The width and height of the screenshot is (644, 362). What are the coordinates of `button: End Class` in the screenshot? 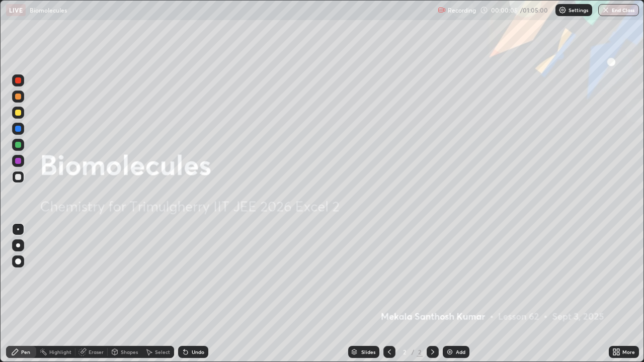 It's located at (618, 10).